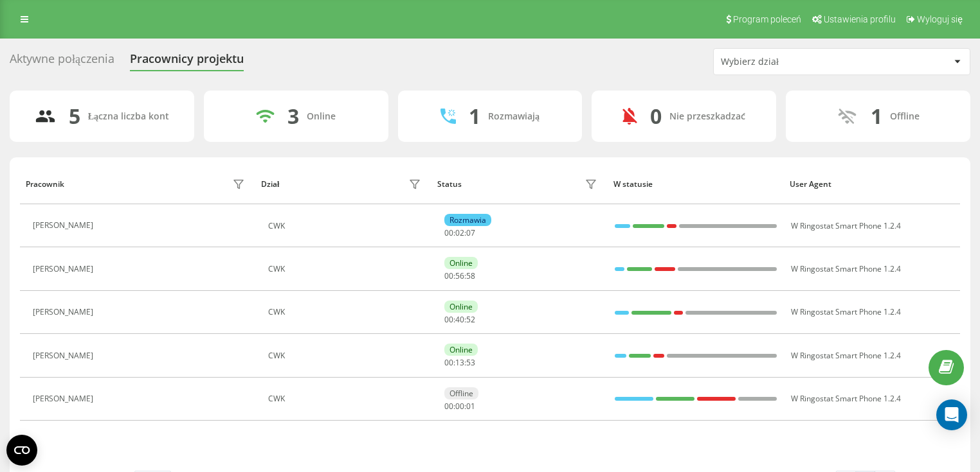 This screenshot has height=472, width=980. What do you see at coordinates (22, 450) in the screenshot?
I see `button: Open CMP widget` at bounding box center [22, 450].